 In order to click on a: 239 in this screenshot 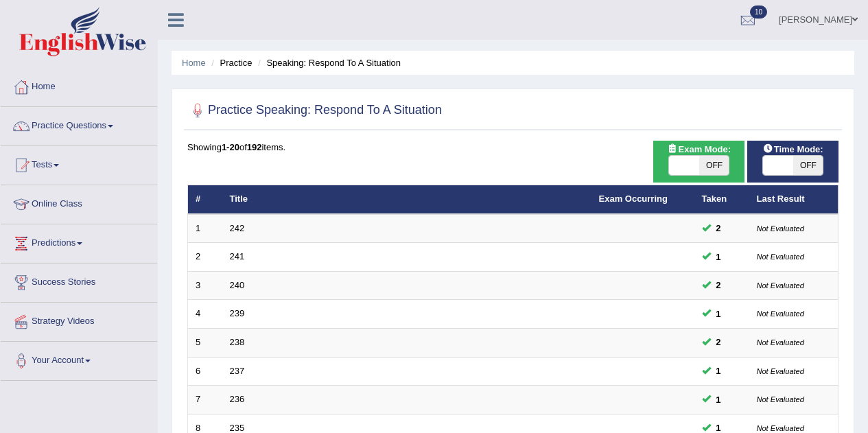, I will do `click(238, 313)`.